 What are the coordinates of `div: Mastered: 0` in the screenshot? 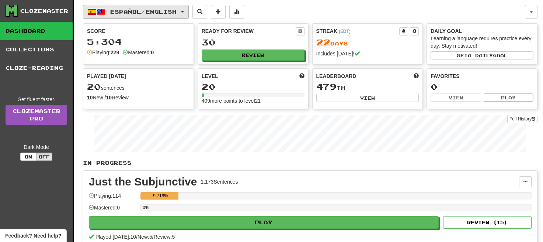 It's located at (113, 209).